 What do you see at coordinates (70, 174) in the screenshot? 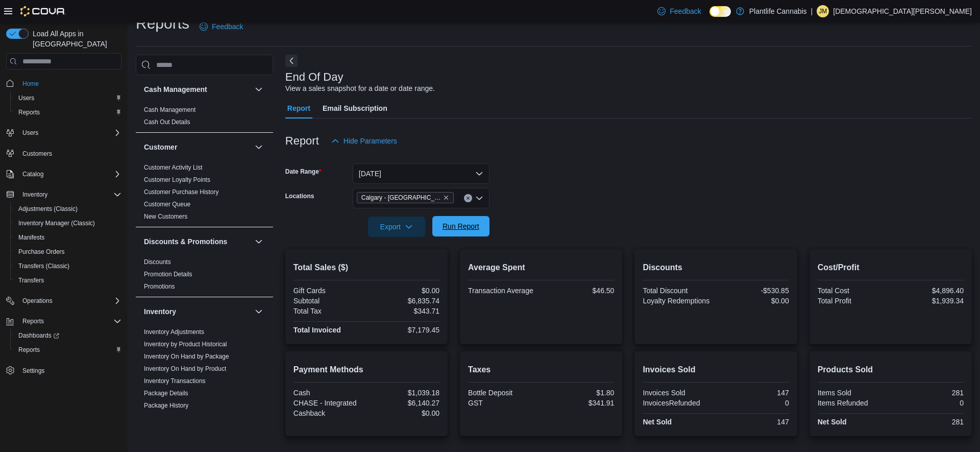
I see `span: Catalog` at bounding box center [70, 174].